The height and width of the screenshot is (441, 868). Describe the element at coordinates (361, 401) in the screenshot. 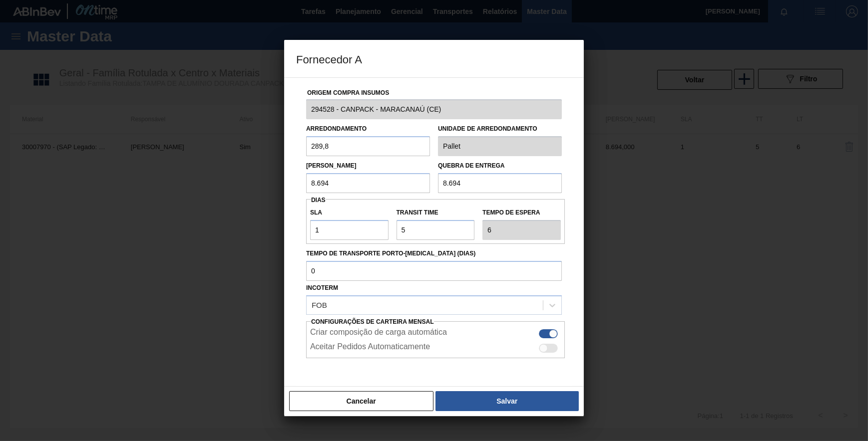

I see `button: Cancelar` at that location.